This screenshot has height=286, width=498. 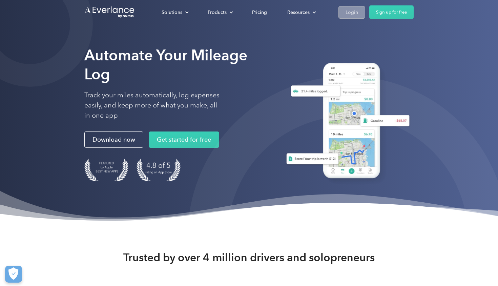 What do you see at coordinates (184, 140) in the screenshot?
I see `a: Get started for free` at bounding box center [184, 140].